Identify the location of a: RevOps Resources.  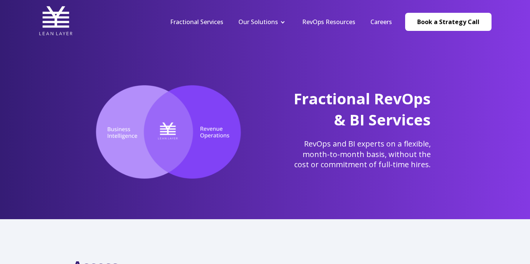
(328, 22).